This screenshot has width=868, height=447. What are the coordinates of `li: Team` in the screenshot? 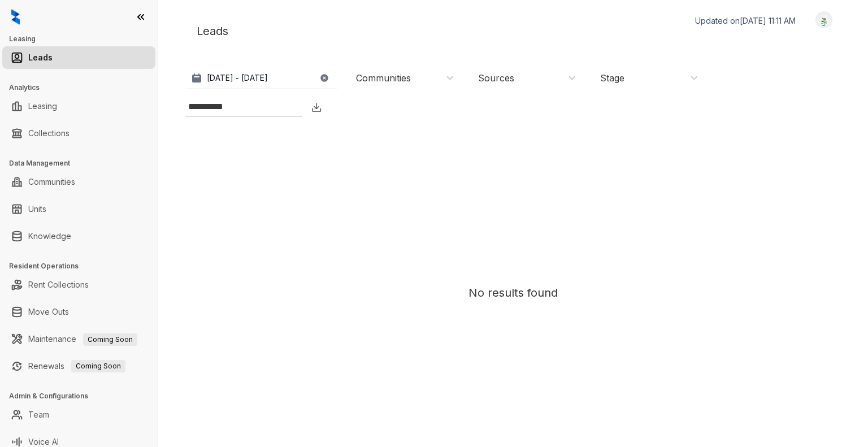 It's located at (79, 415).